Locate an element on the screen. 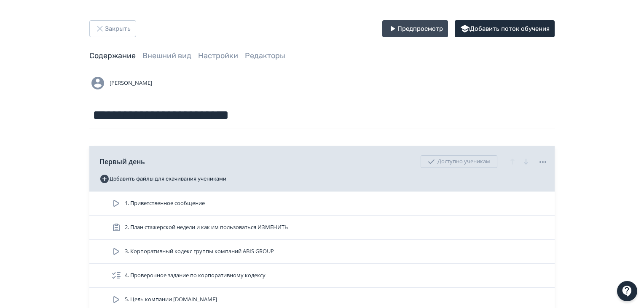 This screenshot has height=308, width=644. span: 4. Проверочное задание по корпоративному кодексу is located at coordinates (195, 275).